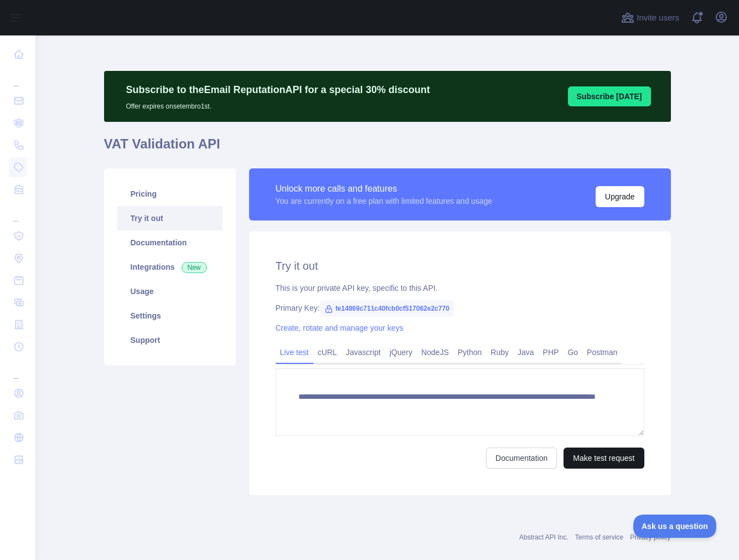 This screenshot has width=739, height=560. I want to click on a: Java, so click(526, 352).